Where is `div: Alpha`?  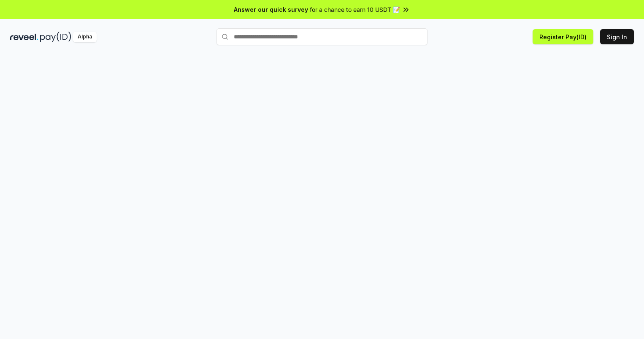
div: Alpha is located at coordinates (85, 37).